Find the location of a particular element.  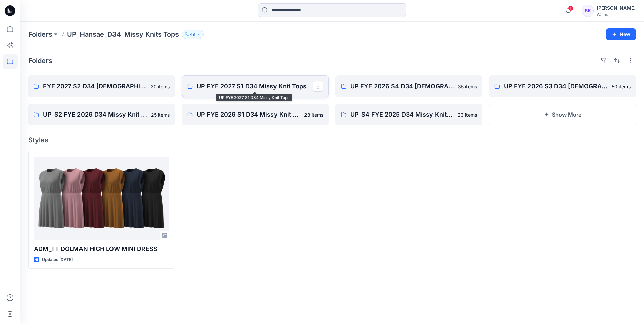

a: UP FYE 2027 S1 D34 Missy Knit Tops is located at coordinates (256, 86).